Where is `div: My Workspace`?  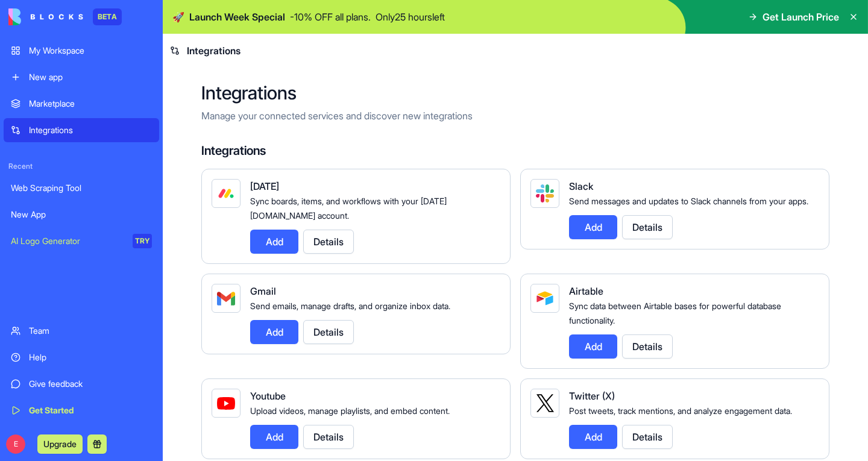 div: My Workspace is located at coordinates (90, 51).